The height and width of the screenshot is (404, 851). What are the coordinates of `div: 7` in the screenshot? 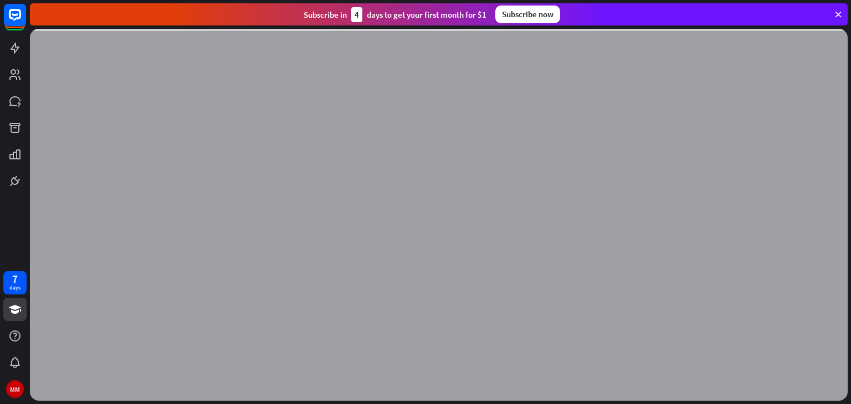 It's located at (15, 279).